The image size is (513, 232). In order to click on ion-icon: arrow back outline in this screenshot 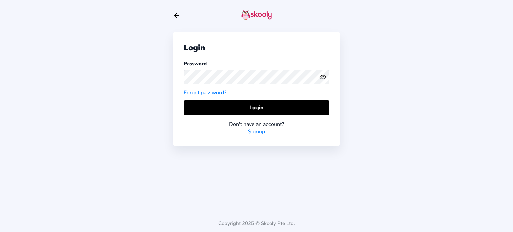, I will do `click(177, 16)`.